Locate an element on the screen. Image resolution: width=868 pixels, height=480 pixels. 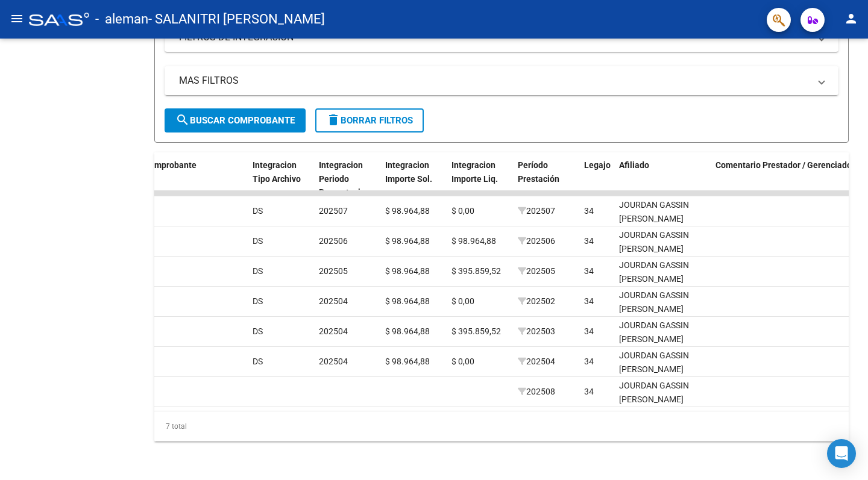
mat-panel-title: MAS FILTROS is located at coordinates (494, 81).